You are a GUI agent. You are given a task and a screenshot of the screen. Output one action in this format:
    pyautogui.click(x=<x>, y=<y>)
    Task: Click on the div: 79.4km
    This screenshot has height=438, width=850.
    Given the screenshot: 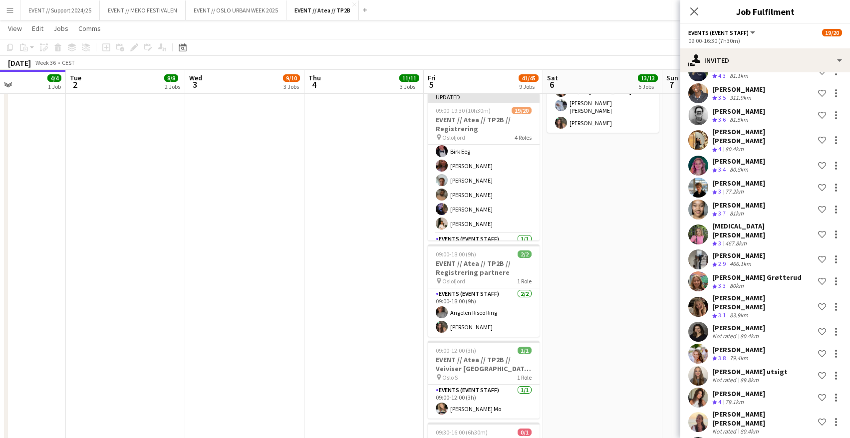 What is the action you would take?
    pyautogui.click(x=738, y=358)
    